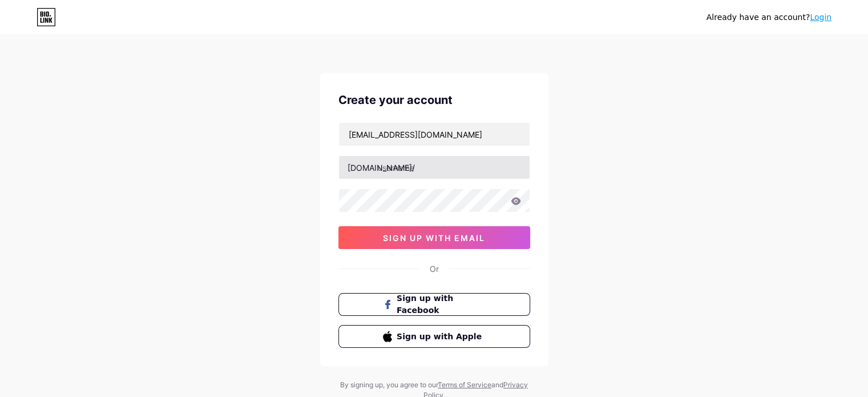  Describe the element at coordinates (434, 167) in the screenshot. I see `input: username` at that location.